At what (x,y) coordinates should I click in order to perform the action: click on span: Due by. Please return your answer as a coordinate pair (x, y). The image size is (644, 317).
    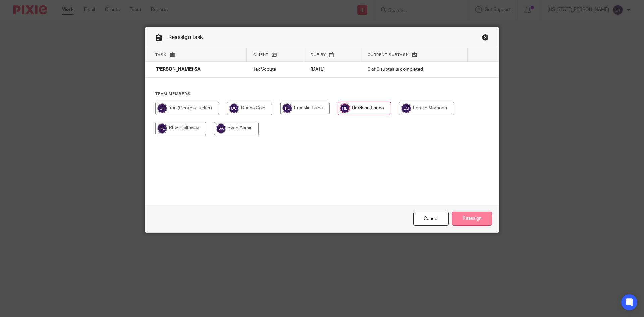
    Looking at the image, I should click on (318, 55).